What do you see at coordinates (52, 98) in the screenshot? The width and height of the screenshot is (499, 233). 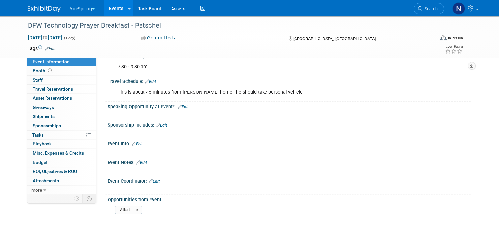 I see `span: Asset Reservations` at bounding box center [52, 98].